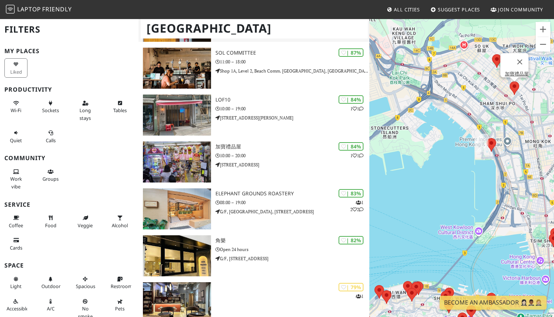  I want to click on span: Spacious, so click(85, 286).